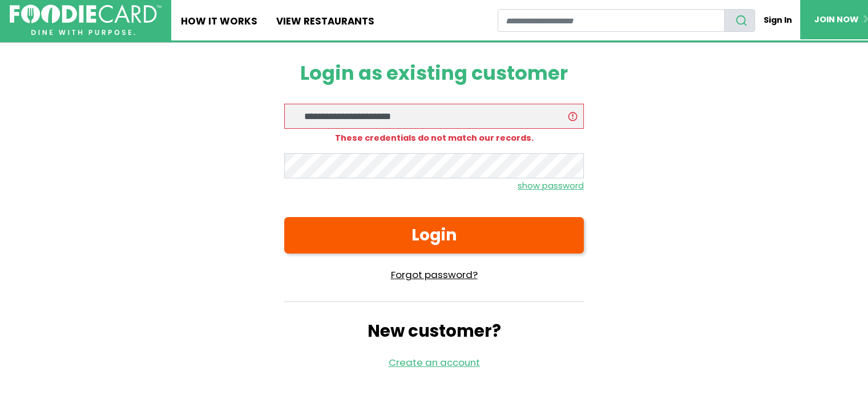 This screenshot has height=396, width=868. What do you see at coordinates (434, 275) in the screenshot?
I see `a: Forgot password?` at bounding box center [434, 275].